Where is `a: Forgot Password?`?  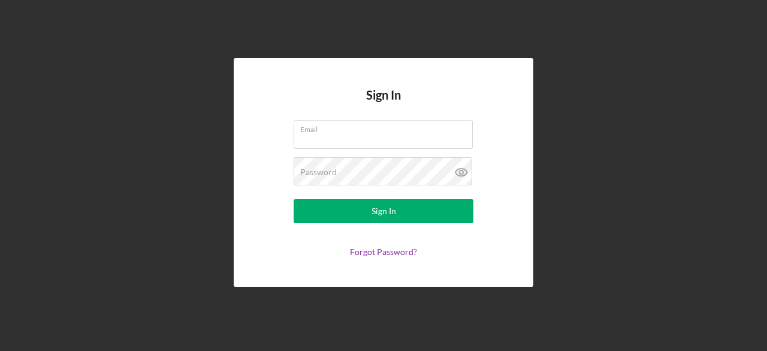 a: Forgot Password? is located at coordinates (383, 251).